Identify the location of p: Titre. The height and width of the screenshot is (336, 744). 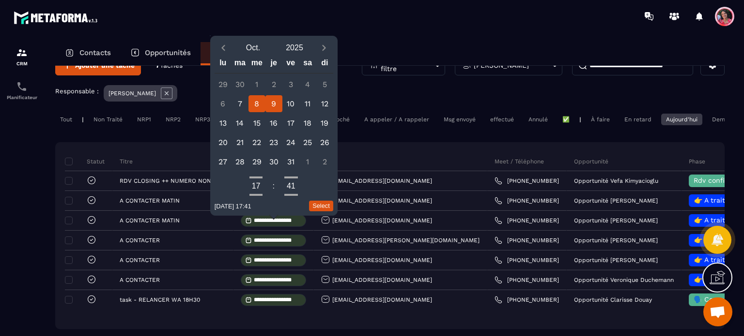
(126, 162).